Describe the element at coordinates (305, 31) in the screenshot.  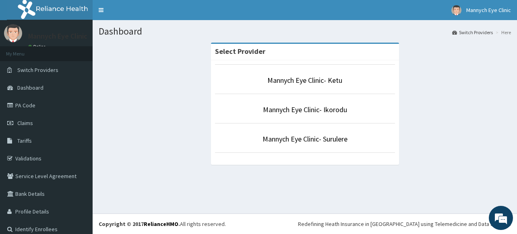
I see `h1: Dashboard` at that location.